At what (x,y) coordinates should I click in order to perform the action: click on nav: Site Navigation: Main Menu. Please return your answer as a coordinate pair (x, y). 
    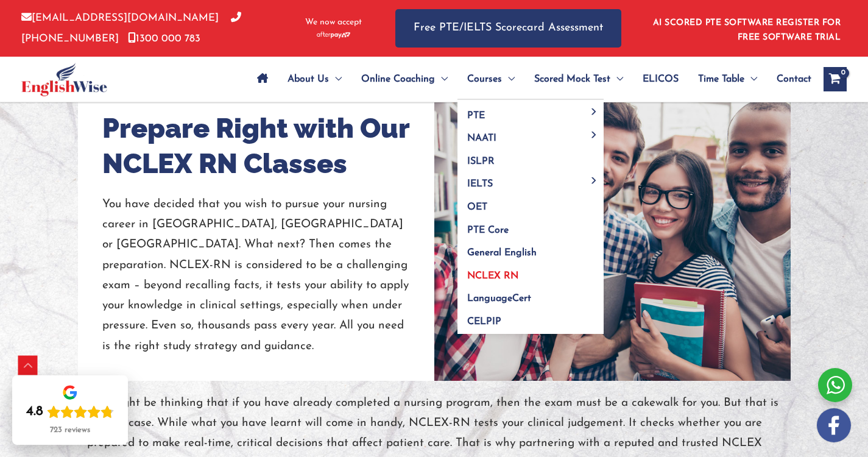
    Looking at the image, I should click on (529, 79).